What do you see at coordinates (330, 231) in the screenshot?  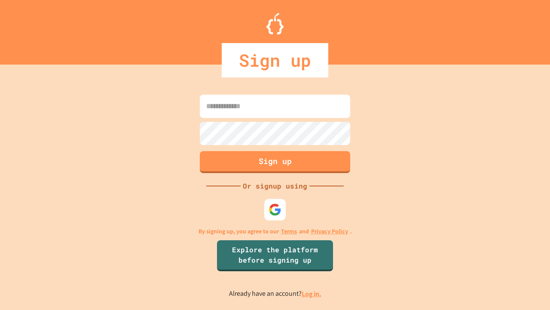 I see `a: Privacy Policy` at bounding box center [330, 231].